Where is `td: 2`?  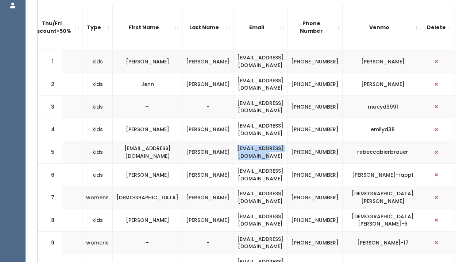
td: 2 is located at coordinates (50, 84).